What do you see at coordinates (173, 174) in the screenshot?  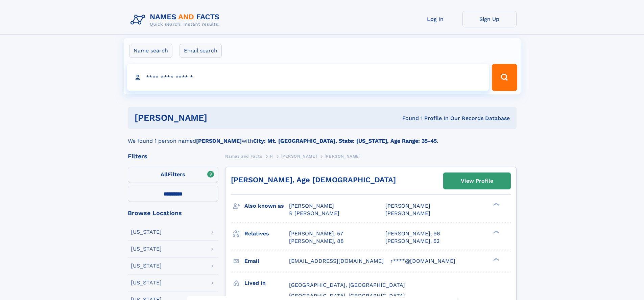 I see `label: Filters` at bounding box center [173, 174].